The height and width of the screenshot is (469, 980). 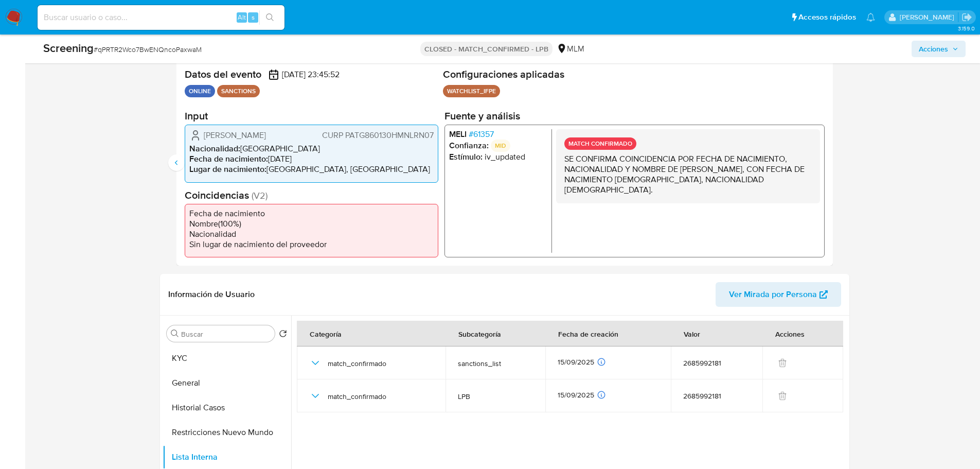 I want to click on button: Volver al orden por defecto, so click(x=283, y=336).